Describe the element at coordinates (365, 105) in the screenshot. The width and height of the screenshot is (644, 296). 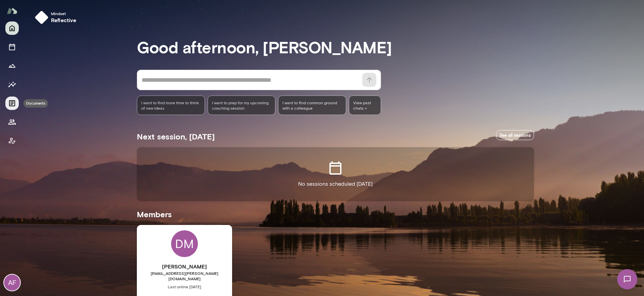
I see `span: View past chats ->` at that location.